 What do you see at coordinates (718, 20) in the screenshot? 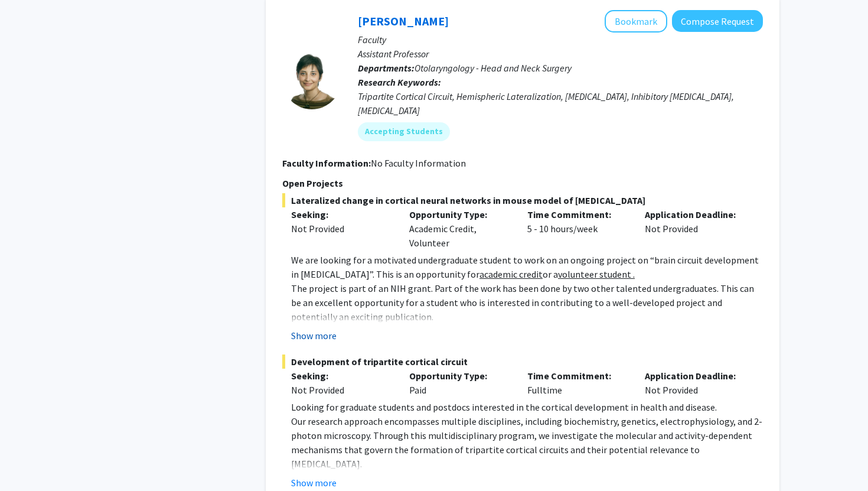
I see `button: Compose Request to Tara Deemyad` at bounding box center [718, 20].